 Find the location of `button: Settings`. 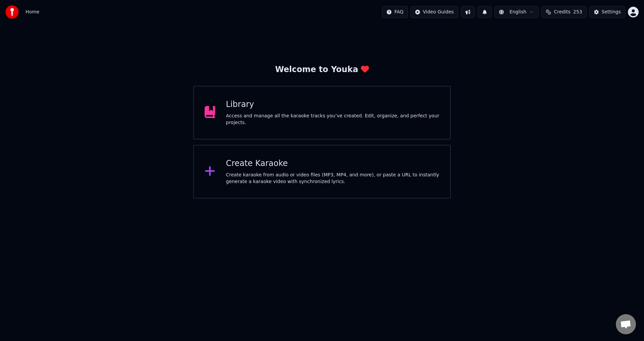

button: Settings is located at coordinates (607, 12).